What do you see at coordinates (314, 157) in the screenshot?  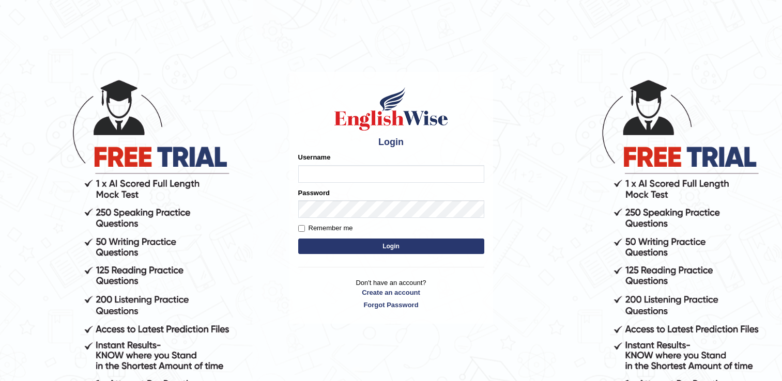 I see `label: Username` at bounding box center [314, 157].